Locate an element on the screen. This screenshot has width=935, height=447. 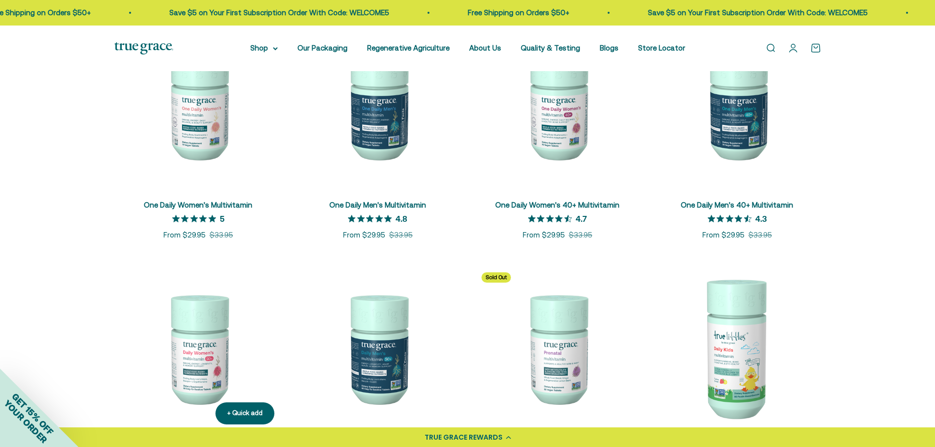
img: Daily Multivitamin for Immune Support, Energy, Daily Balance, and Healthy Bone Support* Vitamin A... is located at coordinates (558, 104).